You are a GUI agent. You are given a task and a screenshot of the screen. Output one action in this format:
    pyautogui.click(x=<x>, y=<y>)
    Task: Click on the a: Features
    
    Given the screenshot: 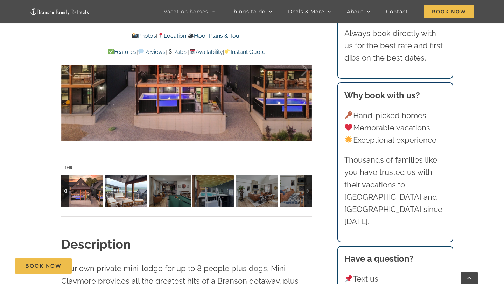 What is the action you would take?
    pyautogui.click(x=122, y=52)
    